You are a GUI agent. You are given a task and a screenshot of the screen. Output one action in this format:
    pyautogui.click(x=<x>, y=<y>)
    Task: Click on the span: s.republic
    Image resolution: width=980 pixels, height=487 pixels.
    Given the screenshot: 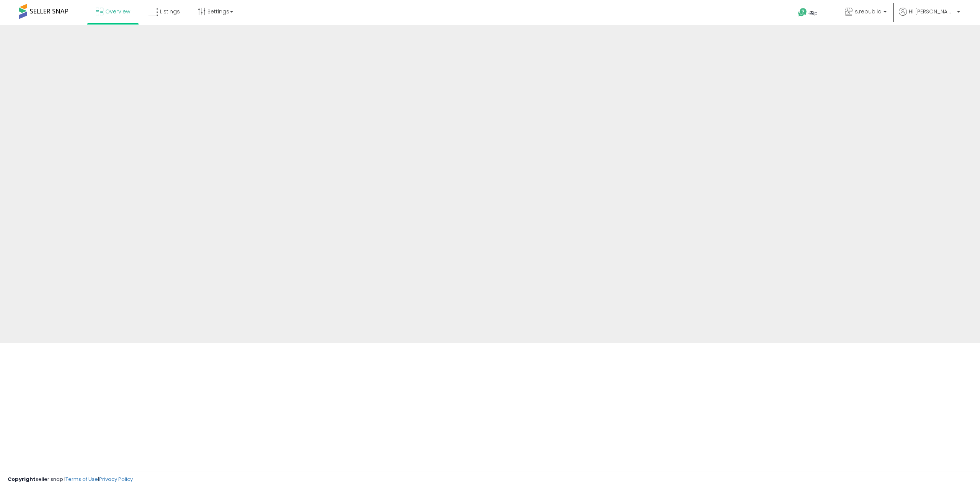 What is the action you would take?
    pyautogui.click(x=868, y=12)
    